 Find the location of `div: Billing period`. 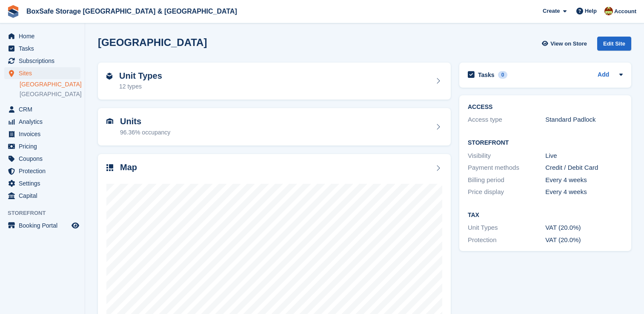

div: Billing period is located at coordinates (506, 180).